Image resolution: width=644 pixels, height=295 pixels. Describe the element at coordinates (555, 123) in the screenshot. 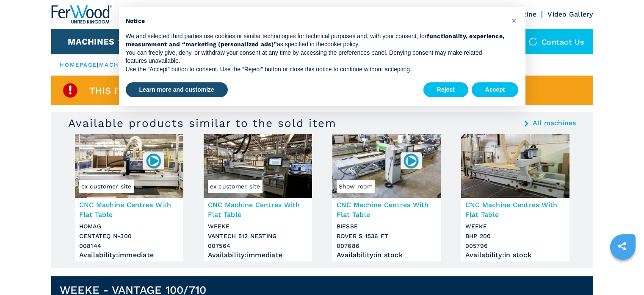

I see `a: All machines` at that location.